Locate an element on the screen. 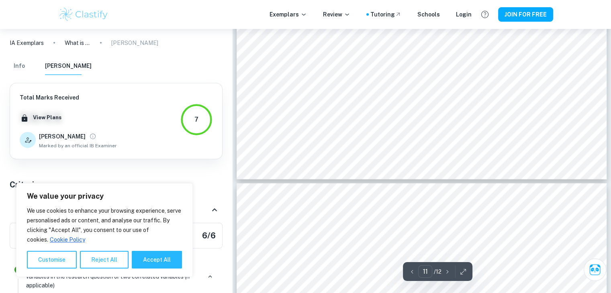 The image size is (611, 293). svg: Correct is located at coordinates (18, 270).